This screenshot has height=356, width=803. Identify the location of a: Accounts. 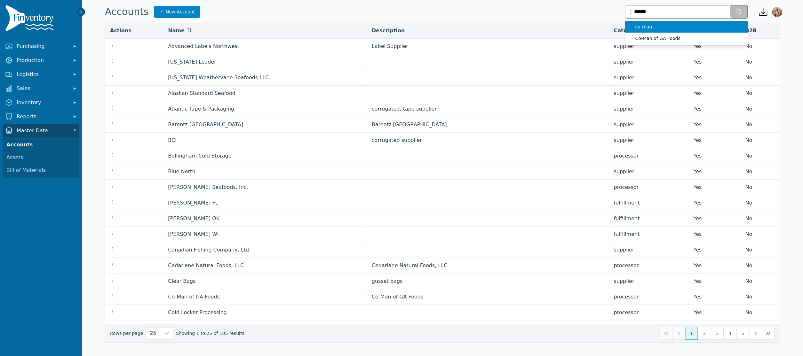
(41, 145).